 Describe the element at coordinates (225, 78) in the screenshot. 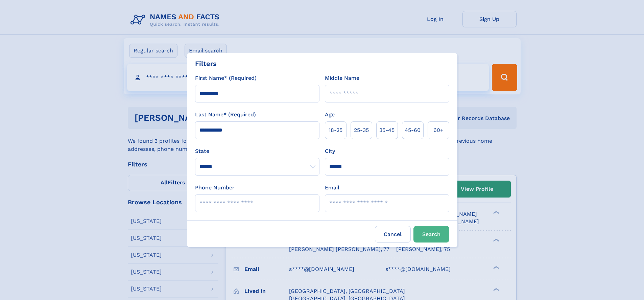

I see `label: First Name* (Required)` at that location.